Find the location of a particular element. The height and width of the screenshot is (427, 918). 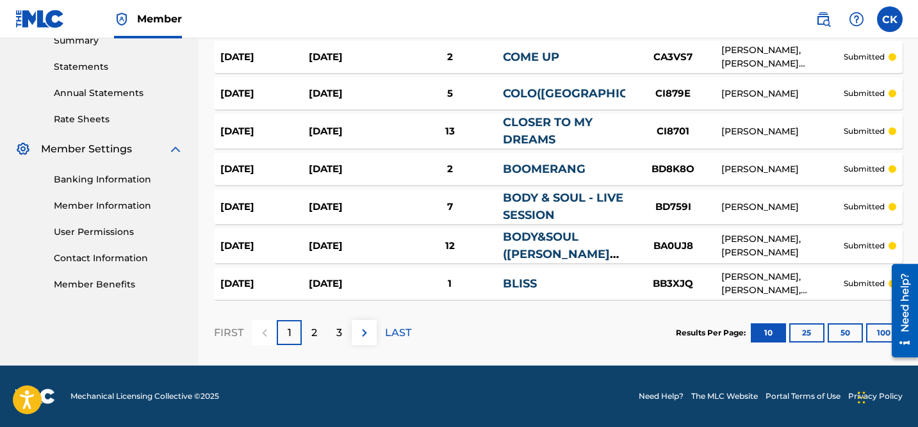

div: CA3VS7 is located at coordinates (673, 57).